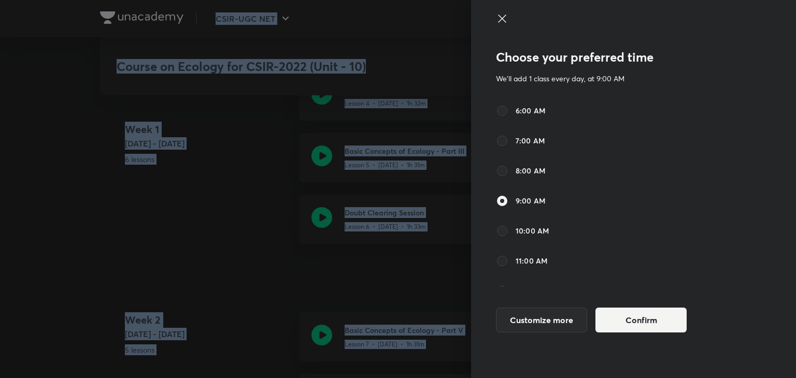  What do you see at coordinates (530, 170) in the screenshot?
I see `span: 8:00 AM` at bounding box center [530, 170].